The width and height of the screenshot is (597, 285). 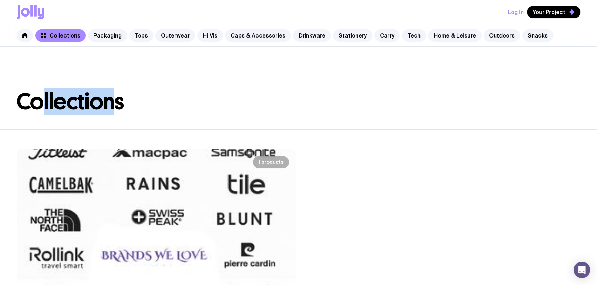 What do you see at coordinates (175, 35) in the screenshot?
I see `a: Outerwear` at bounding box center [175, 35].